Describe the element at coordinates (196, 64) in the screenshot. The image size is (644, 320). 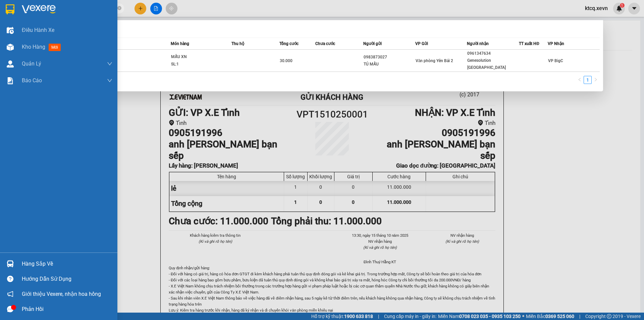
I see `div: SL: 1` at that location.